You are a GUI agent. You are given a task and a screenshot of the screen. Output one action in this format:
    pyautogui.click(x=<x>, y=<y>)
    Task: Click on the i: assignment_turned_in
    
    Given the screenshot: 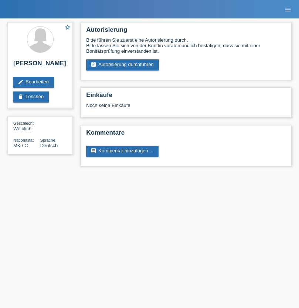 What is the action you would take?
    pyautogui.click(x=93, y=65)
    